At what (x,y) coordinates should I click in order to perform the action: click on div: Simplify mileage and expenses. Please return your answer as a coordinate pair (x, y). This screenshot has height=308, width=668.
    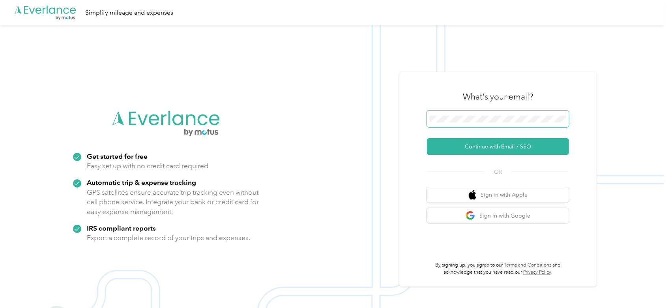
    Looking at the image, I should click on (129, 13).